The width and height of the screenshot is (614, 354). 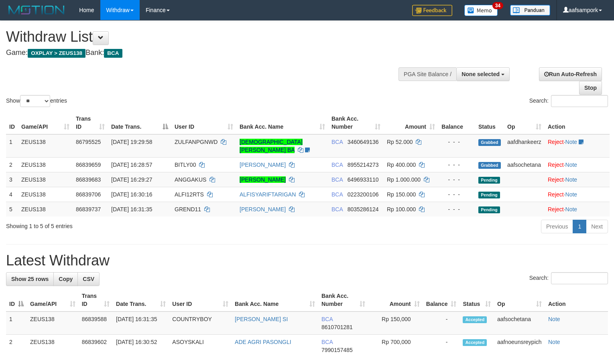 I want to click on th: ID, so click(x=12, y=123).